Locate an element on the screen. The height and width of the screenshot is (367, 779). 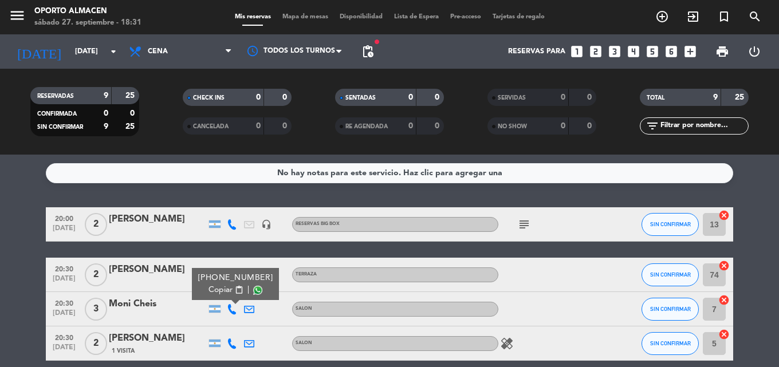
i: filter_list is located at coordinates (653, 126).